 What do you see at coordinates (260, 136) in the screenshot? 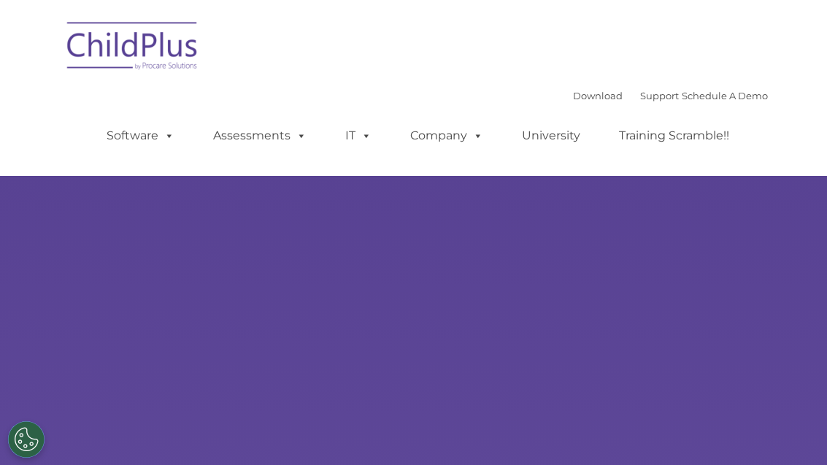
I see `a: Assessments` at bounding box center [260, 136].